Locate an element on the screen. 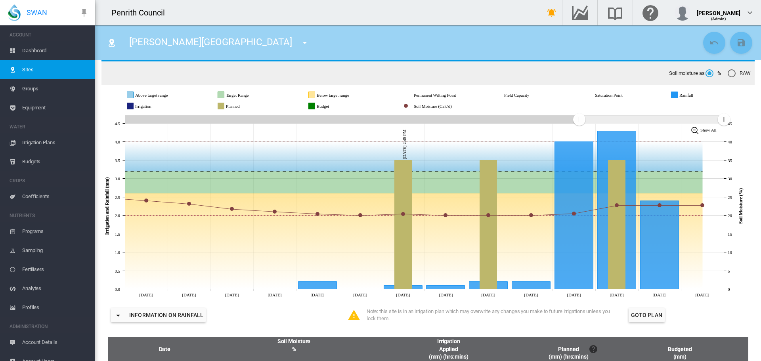  span: Irrigation Plans is located at coordinates (56, 143).